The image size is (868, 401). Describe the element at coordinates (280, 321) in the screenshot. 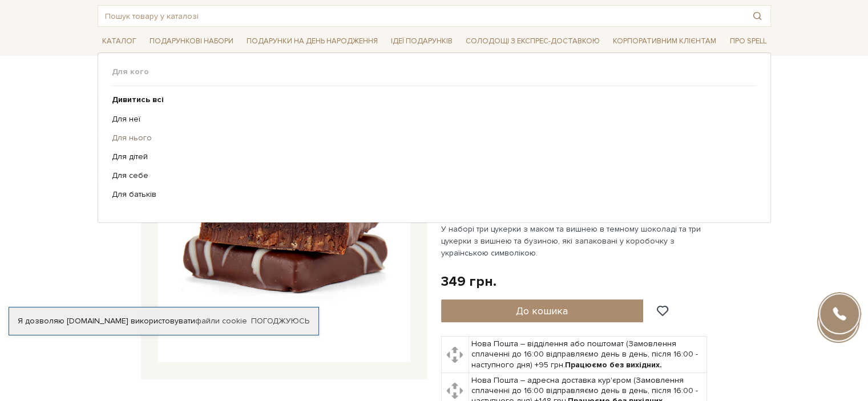

I see `a: Погоджуюсь` at that location.